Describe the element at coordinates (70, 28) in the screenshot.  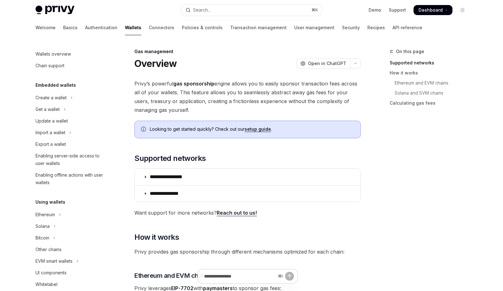
I see `a: Basics` at that location.